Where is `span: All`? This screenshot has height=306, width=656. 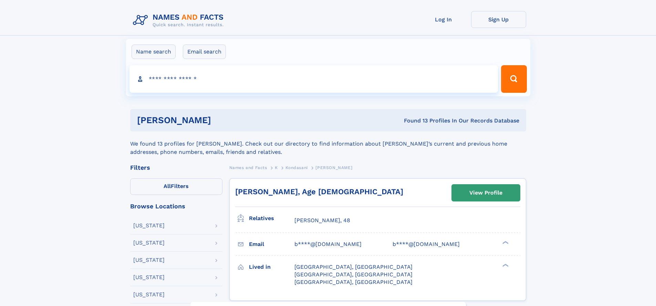 span: All is located at coordinates (167, 186).